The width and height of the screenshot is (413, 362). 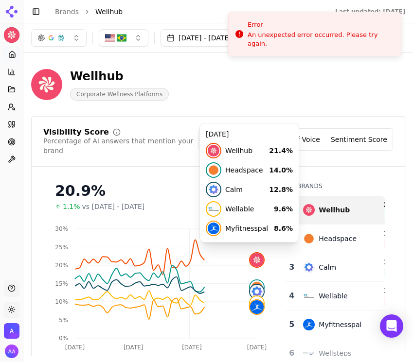 What do you see at coordinates (61, 229) in the screenshot?
I see `tspan: 30%` at bounding box center [61, 229].